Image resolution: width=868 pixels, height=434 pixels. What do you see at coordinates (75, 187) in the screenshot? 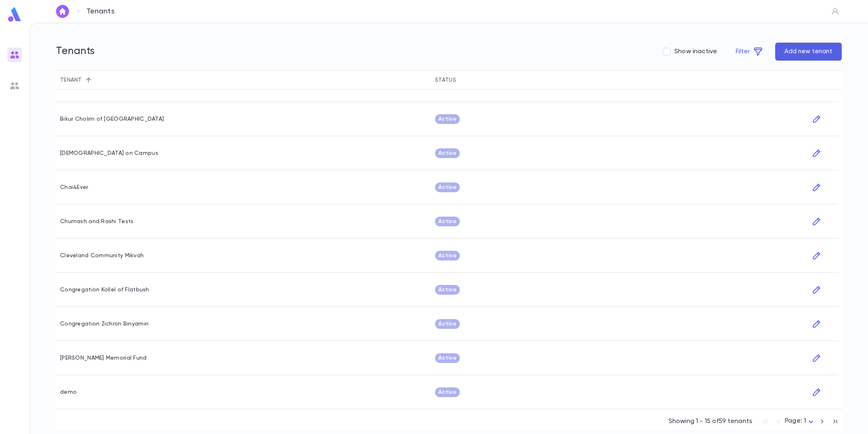
I see `div: Chai4Ever` at bounding box center [75, 187].